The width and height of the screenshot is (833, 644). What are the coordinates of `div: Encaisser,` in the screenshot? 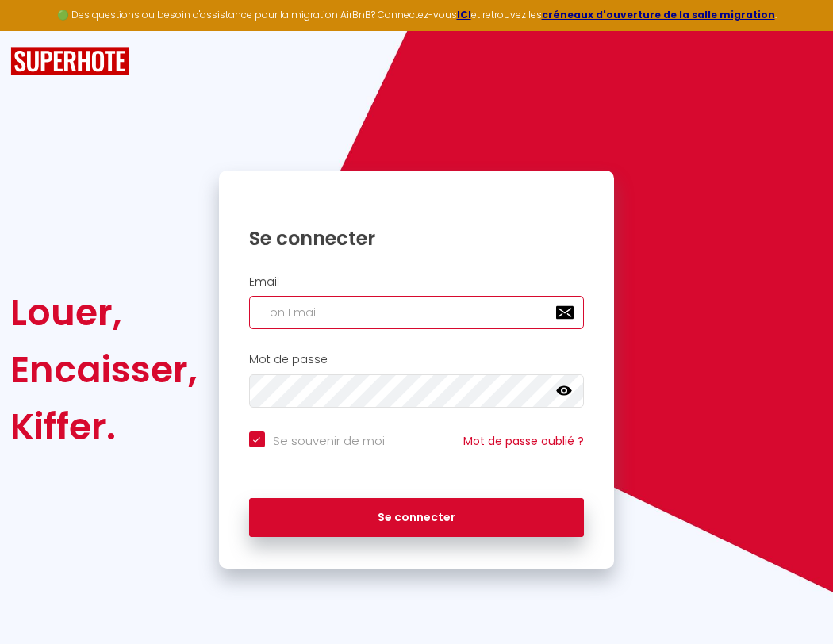 It's located at (104, 369).